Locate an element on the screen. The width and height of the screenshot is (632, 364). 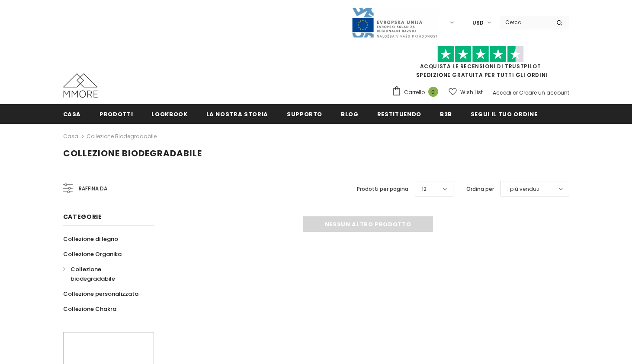
span: I più venduti is located at coordinates (524, 189).